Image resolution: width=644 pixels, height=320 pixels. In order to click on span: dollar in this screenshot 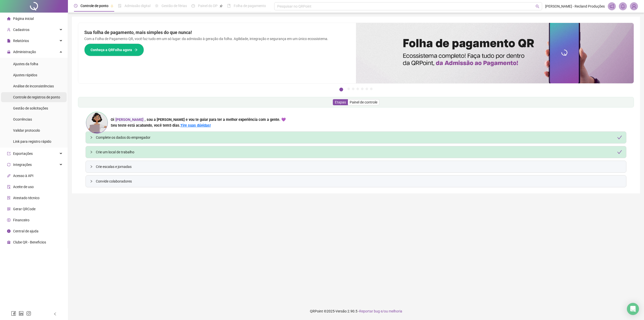, I will do `click(9, 220)`.